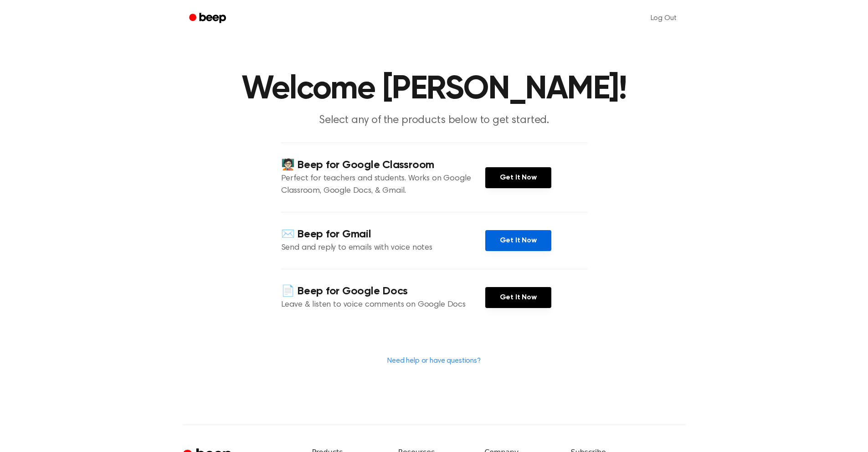 The height and width of the screenshot is (452, 868). I want to click on a: Beep, so click(208, 18).